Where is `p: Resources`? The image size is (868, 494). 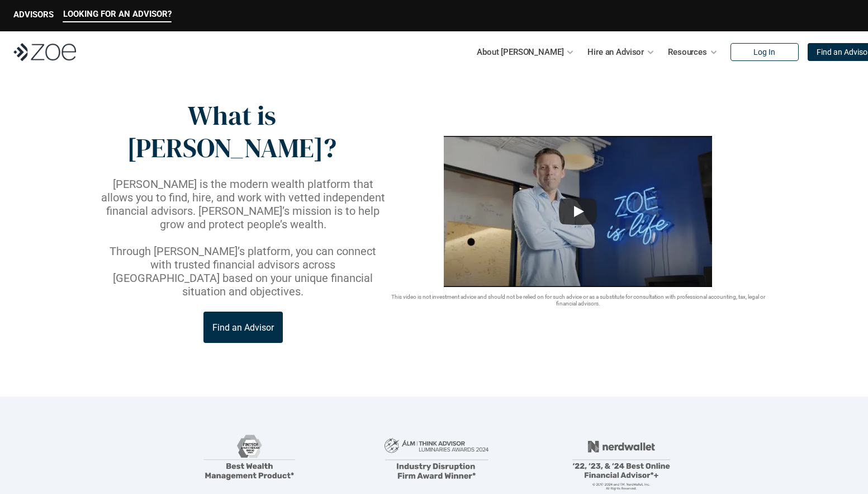
p: Resources is located at coordinates (688, 52).